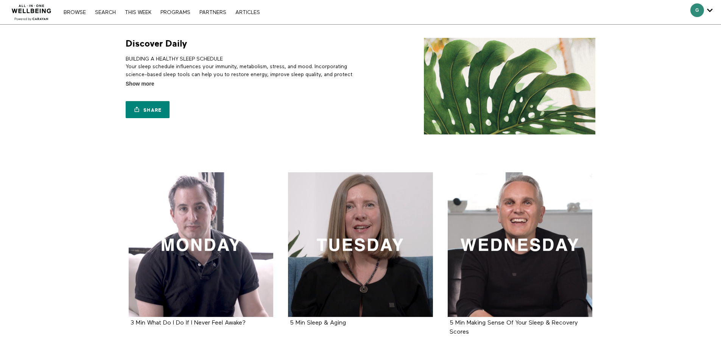 Image resolution: width=721 pixels, height=345 pixels. Describe the element at coordinates (75, 12) in the screenshot. I see `a: Browse` at that location.